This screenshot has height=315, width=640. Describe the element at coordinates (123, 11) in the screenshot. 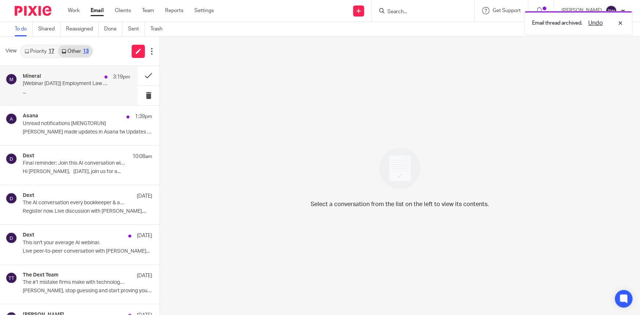

I see `a: Clients` at that location.